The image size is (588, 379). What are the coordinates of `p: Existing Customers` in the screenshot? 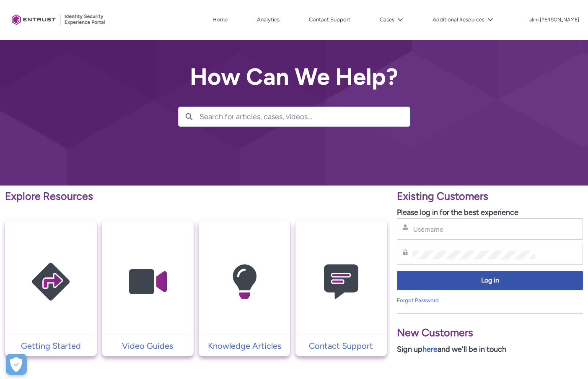 It's located at (490, 196).